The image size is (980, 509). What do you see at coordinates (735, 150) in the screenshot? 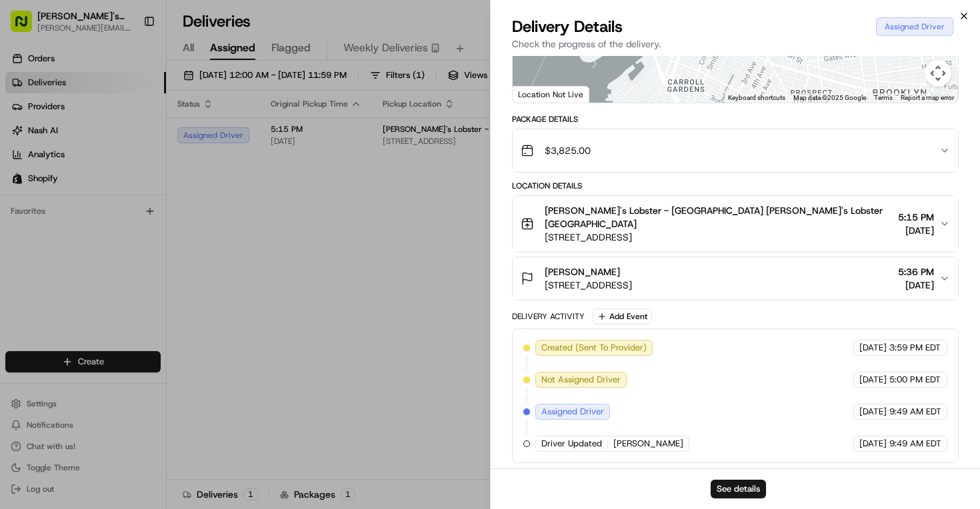
I see `button: $3,825.00` at bounding box center [735, 150].